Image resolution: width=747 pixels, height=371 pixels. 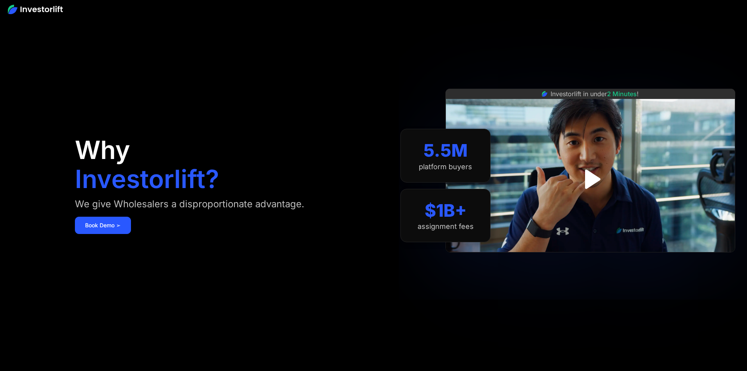 What do you see at coordinates (103, 225) in the screenshot?
I see `a: Book Demo ➢` at bounding box center [103, 225].